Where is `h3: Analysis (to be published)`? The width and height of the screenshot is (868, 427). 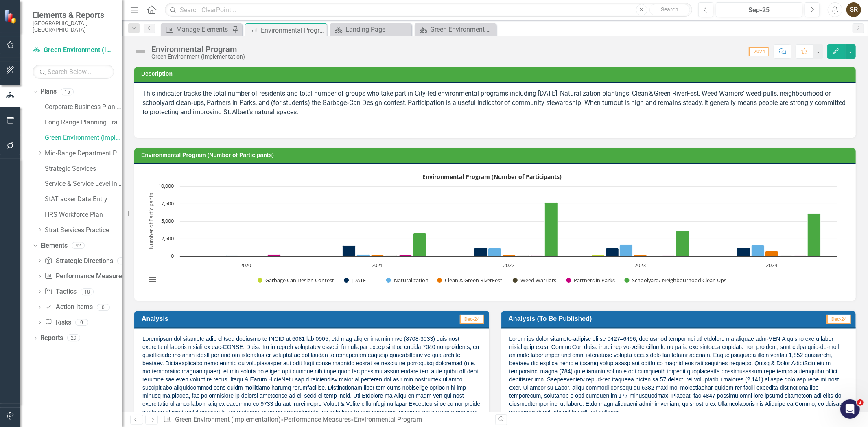 h3: Analysis (to be published) is located at coordinates (641, 319).